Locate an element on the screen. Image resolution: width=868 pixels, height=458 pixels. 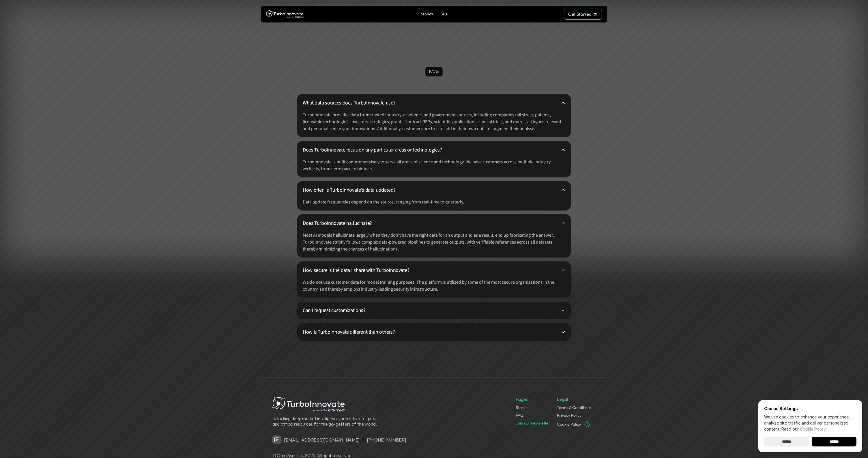
p: Unlocking deep market intelligence, predictive insights, and critical resources for the go-getter... is located at coordinates (326, 421).